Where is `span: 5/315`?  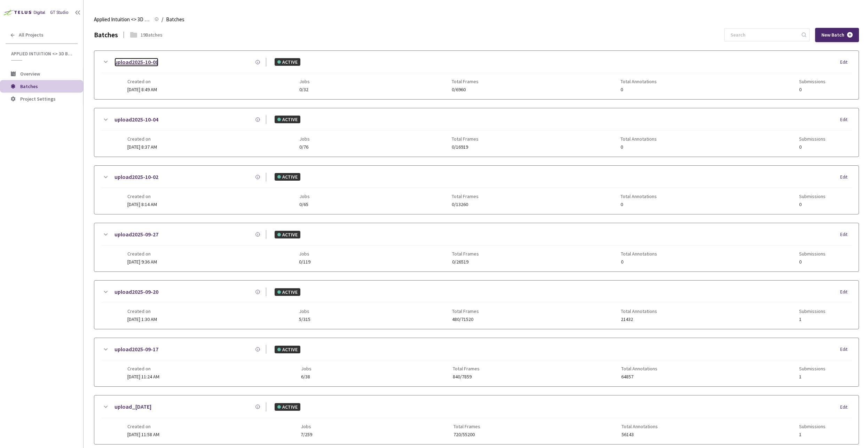 span: 5/315 is located at coordinates (305, 319).